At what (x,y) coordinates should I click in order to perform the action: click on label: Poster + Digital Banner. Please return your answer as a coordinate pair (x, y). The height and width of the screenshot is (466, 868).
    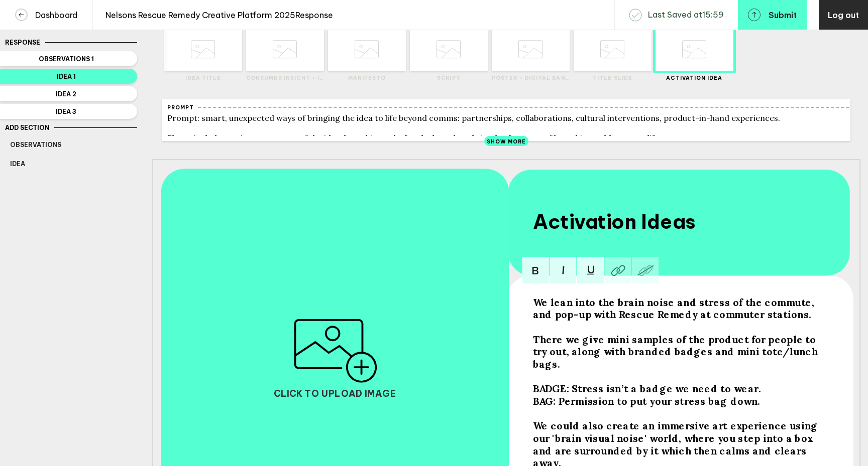
    Looking at the image, I should click on (531, 78).